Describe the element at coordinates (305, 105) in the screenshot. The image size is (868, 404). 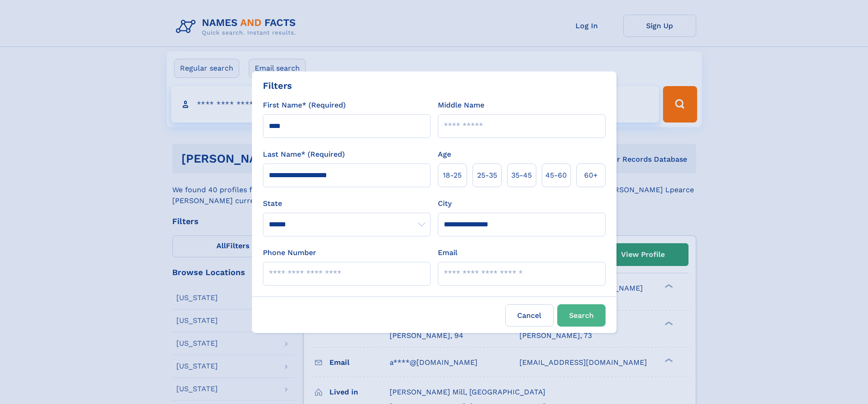
I see `label: First Name* (Required)` at that location.